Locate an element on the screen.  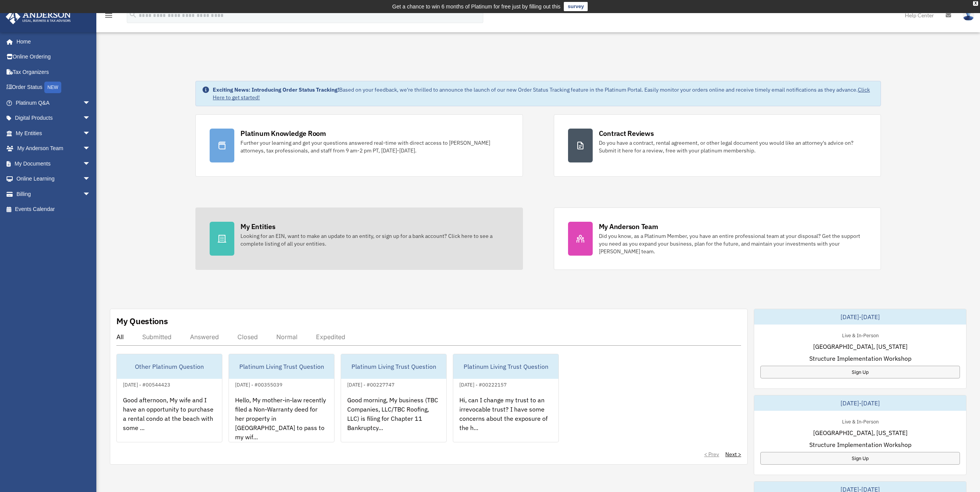
a: menu is located at coordinates (109, 16).